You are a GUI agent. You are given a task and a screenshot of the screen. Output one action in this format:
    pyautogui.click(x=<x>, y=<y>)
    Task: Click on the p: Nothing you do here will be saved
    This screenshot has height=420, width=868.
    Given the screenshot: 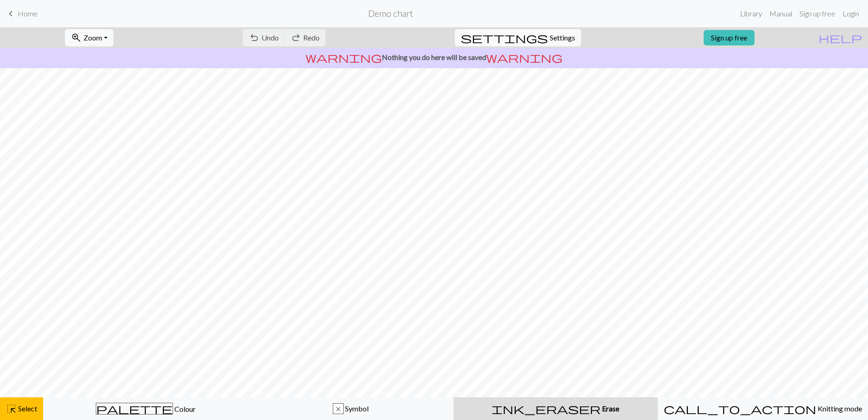 What is the action you would take?
    pyautogui.click(x=434, y=58)
    